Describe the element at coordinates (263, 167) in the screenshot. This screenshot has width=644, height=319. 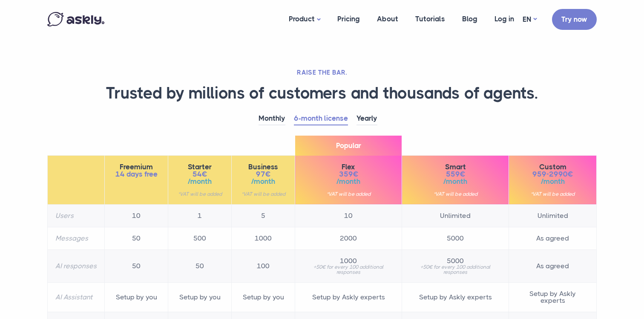
I see `span: Business` at that location.